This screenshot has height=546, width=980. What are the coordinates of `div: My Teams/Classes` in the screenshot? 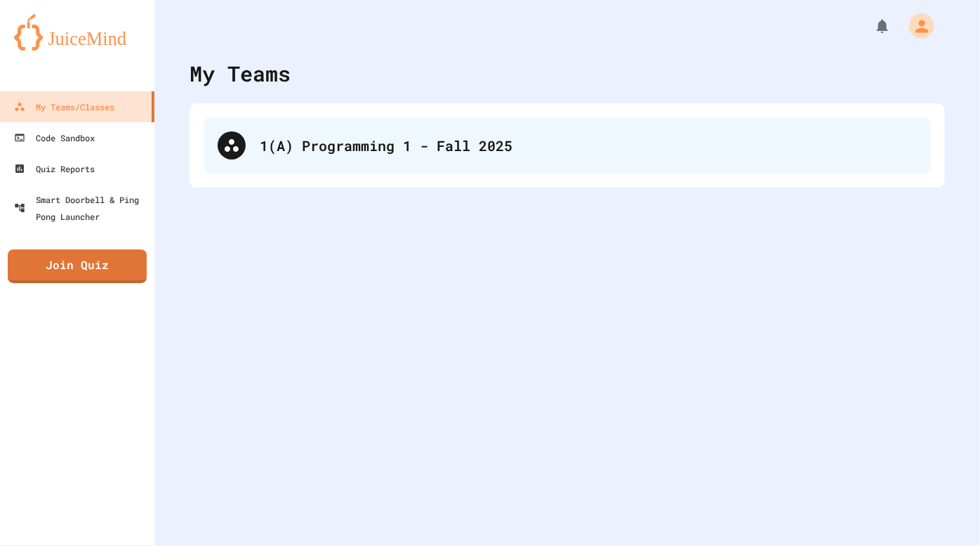 It's located at (64, 107).